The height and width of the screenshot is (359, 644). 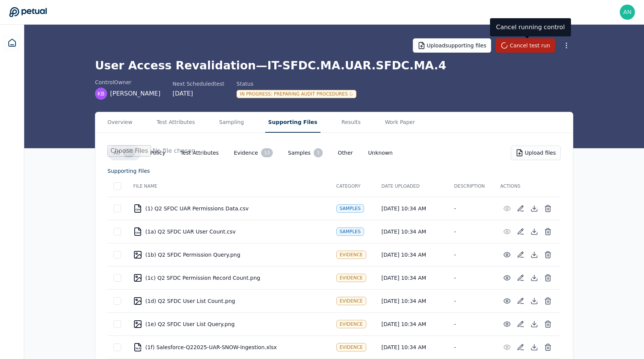 I want to click on button: Upload files, so click(x=536, y=152).